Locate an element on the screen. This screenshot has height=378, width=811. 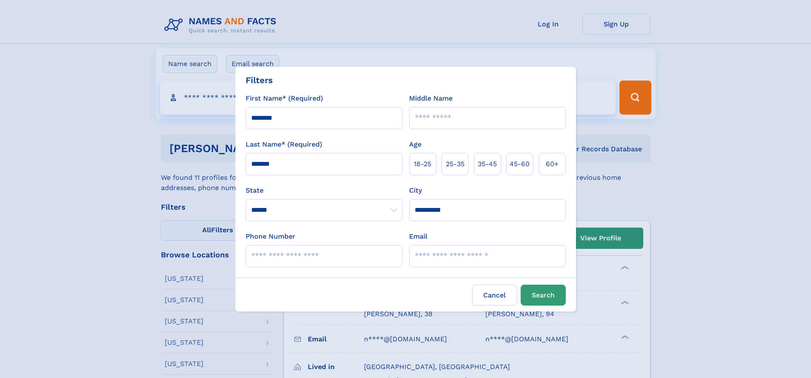
span: 25‑35 is located at coordinates (455, 164).